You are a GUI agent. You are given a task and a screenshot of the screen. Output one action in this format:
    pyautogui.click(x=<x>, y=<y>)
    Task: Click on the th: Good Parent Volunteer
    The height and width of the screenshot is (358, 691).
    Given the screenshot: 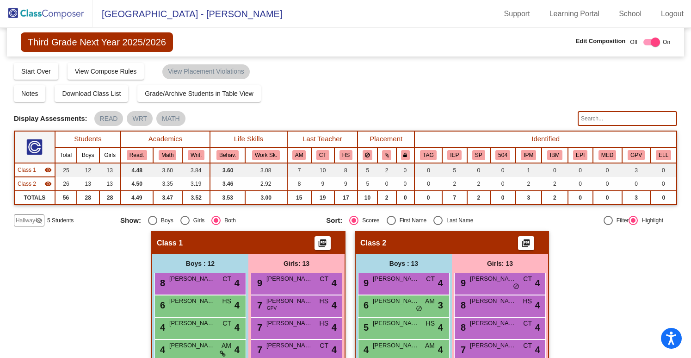 What is the action you would take?
    pyautogui.click(x=637, y=155)
    